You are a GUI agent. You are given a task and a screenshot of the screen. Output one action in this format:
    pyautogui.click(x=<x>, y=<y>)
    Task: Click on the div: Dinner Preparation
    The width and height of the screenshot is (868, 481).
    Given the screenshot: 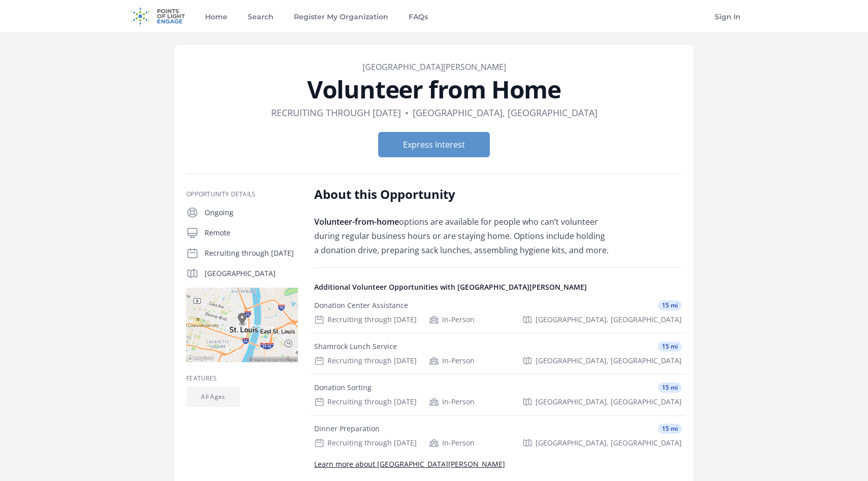 What is the action you would take?
    pyautogui.click(x=347, y=429)
    